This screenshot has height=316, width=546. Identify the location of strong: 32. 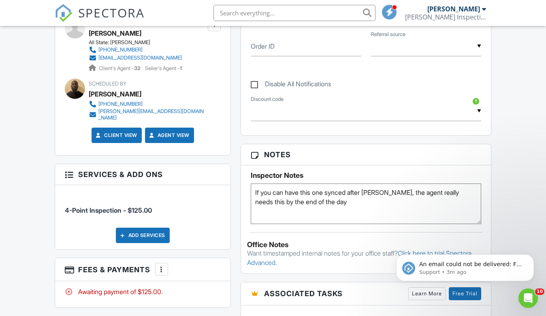
(137, 68).